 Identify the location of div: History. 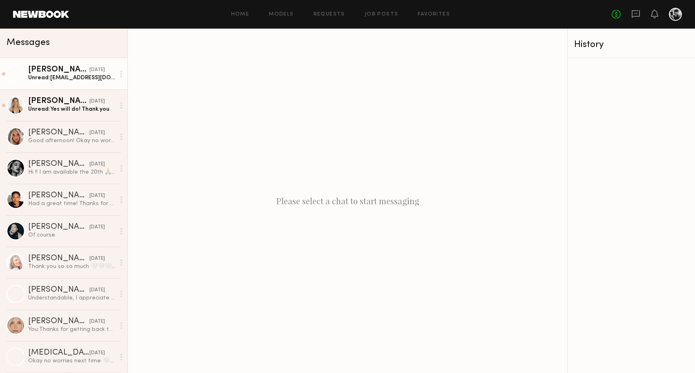
(631, 45).